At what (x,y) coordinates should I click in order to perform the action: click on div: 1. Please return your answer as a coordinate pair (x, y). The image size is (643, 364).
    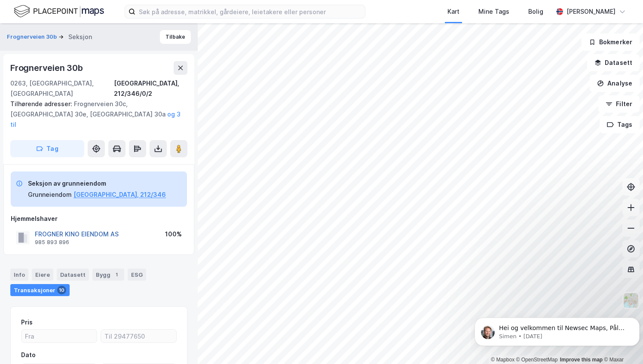
    Looking at the image, I should click on (116, 275).